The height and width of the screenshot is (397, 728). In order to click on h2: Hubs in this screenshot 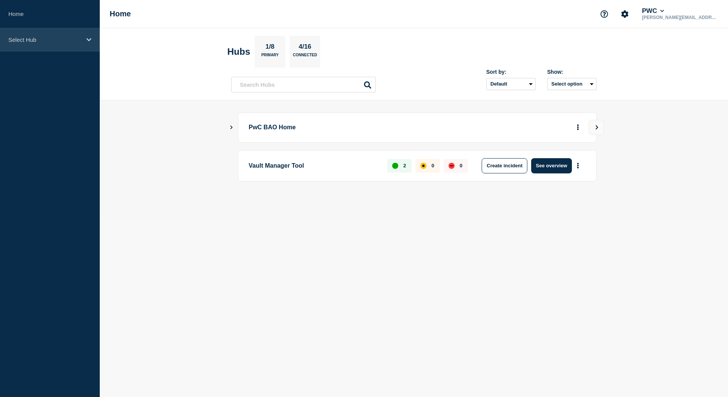, I will do `click(239, 52)`.